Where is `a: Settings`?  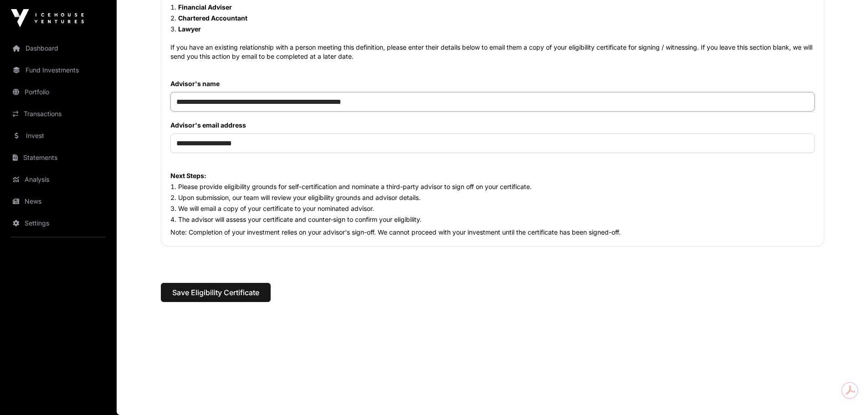 a: Settings is located at coordinates (58, 223).